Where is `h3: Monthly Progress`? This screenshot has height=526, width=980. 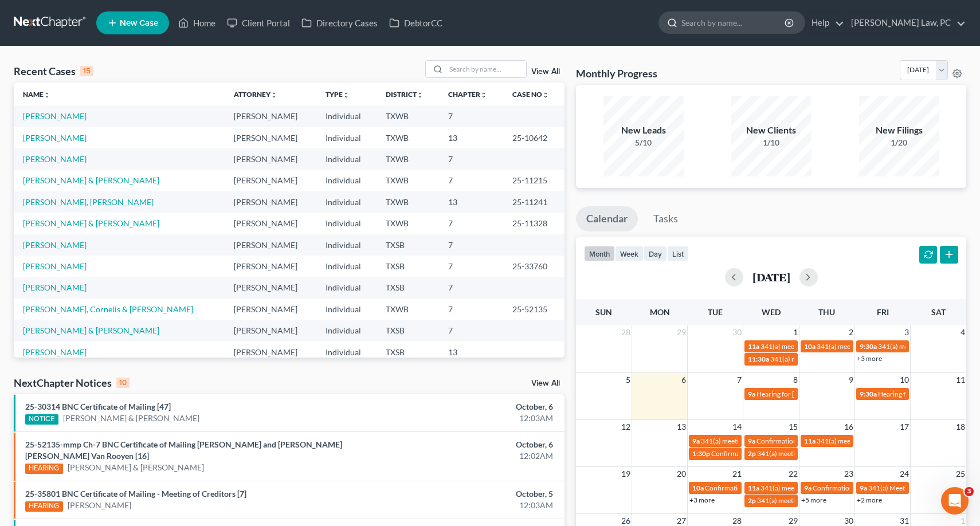
h3: Monthly Progress is located at coordinates (617, 73).